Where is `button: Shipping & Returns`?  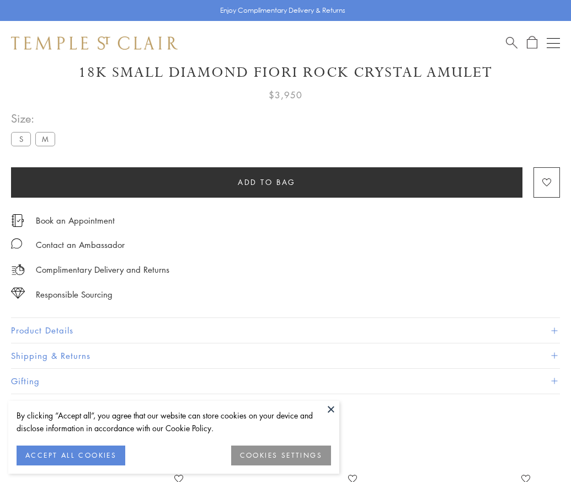 button: Shipping & Returns is located at coordinates (285, 355).